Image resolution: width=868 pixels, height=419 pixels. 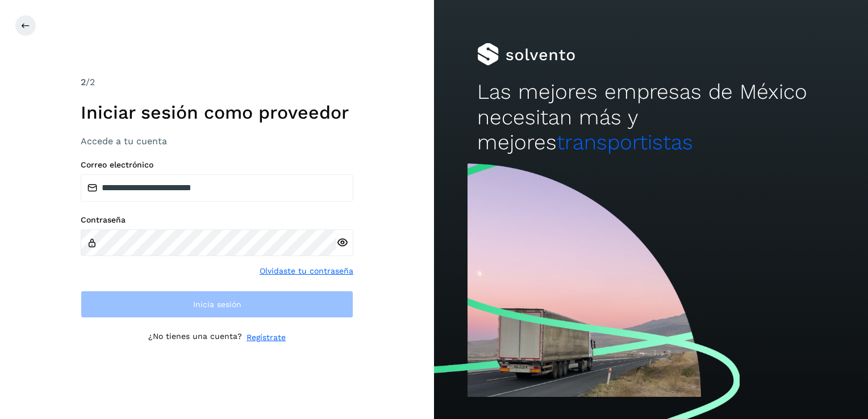 I want to click on div: /2, so click(x=217, y=82).